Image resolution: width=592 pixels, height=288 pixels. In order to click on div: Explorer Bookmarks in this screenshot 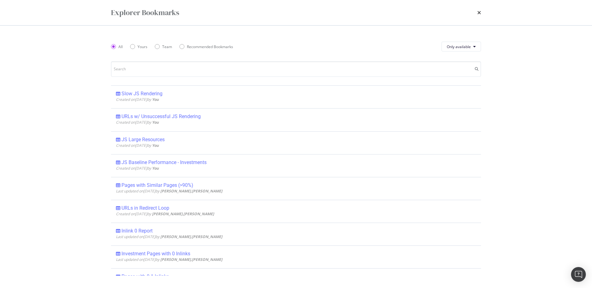, I will do `click(145, 13)`.